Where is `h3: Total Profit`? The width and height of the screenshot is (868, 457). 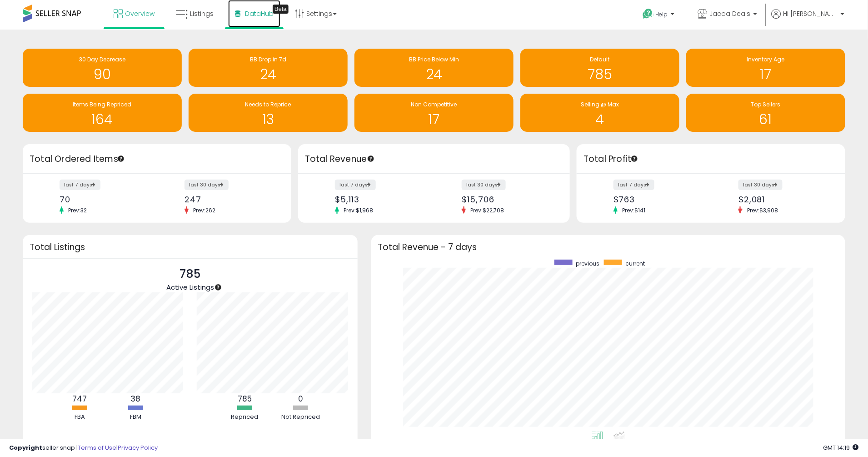 h3: Total Profit is located at coordinates (711, 159).